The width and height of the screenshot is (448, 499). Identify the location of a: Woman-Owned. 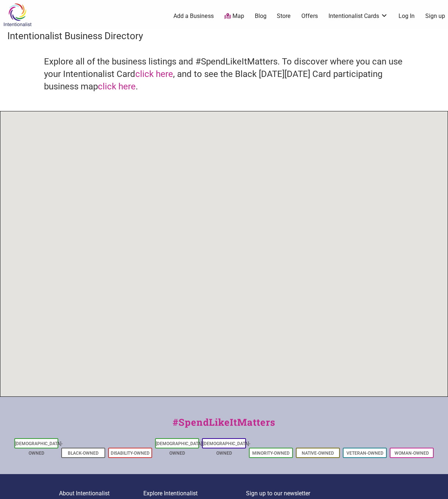
(411, 453).